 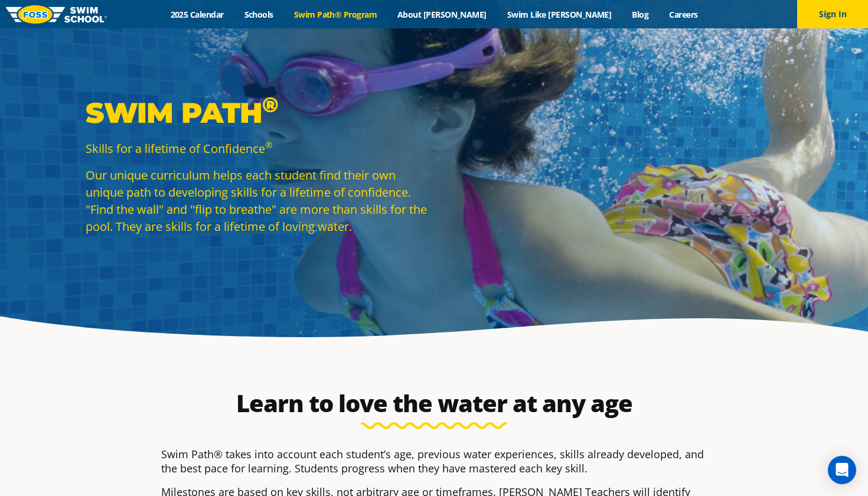 What do you see at coordinates (842, 470) in the screenshot?
I see `div: Open Intercom Messenger` at bounding box center [842, 470].